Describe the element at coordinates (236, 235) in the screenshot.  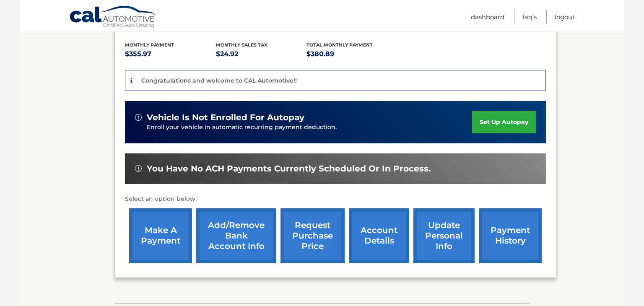
I see `a: Add/Remove bank account info` at that location.